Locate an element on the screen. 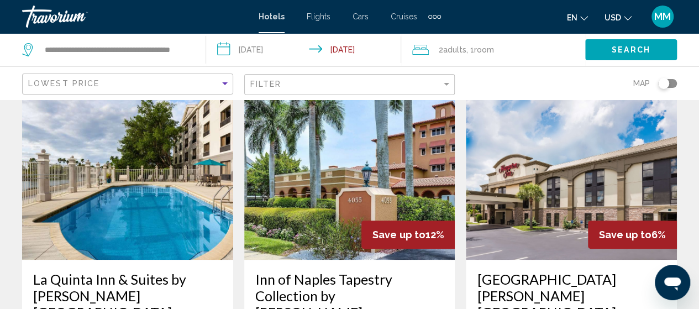 This screenshot has height=309, width=699. span: Adults is located at coordinates (455, 50).